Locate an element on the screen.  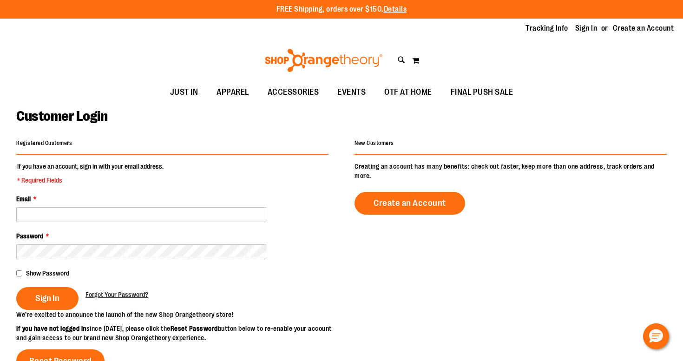
span: Sign In is located at coordinates (47, 298).